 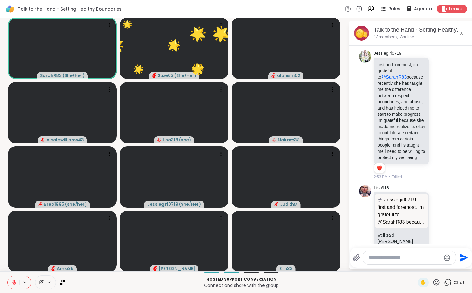 What do you see at coordinates (423, 9) in the screenshot?
I see `span: Agenda` at bounding box center [423, 9].